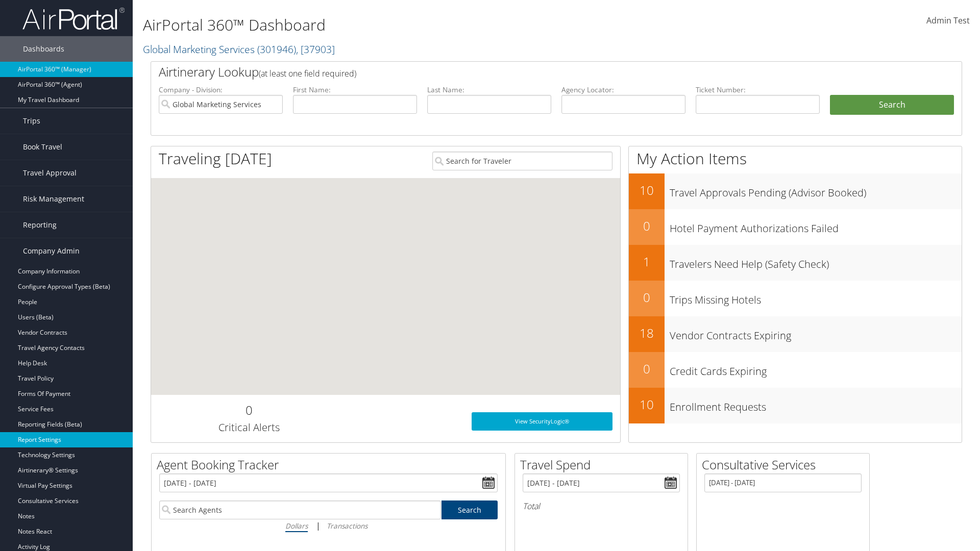 This screenshot has height=551, width=980. Describe the element at coordinates (316, 49) in the screenshot. I see `span: , [ 37903 ]` at that location.